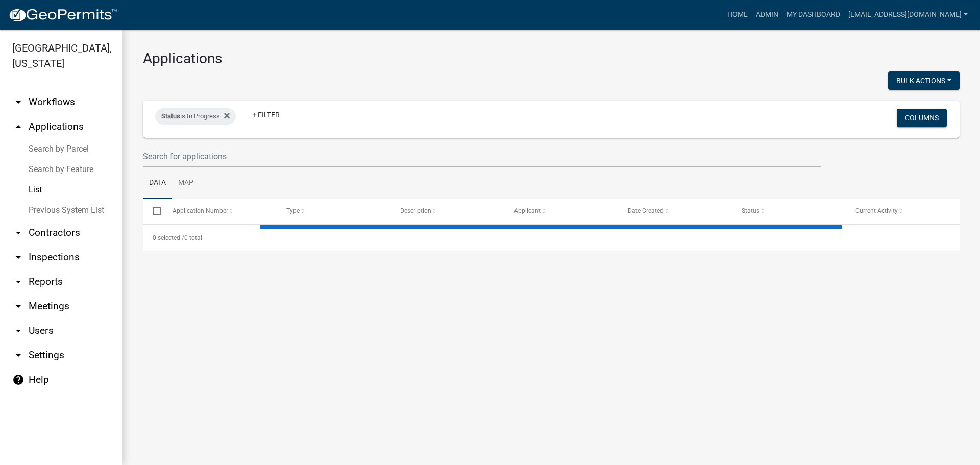 This screenshot has width=980, height=465. What do you see at coordinates (877, 211) in the screenshot?
I see `span: Current Activity` at bounding box center [877, 211].